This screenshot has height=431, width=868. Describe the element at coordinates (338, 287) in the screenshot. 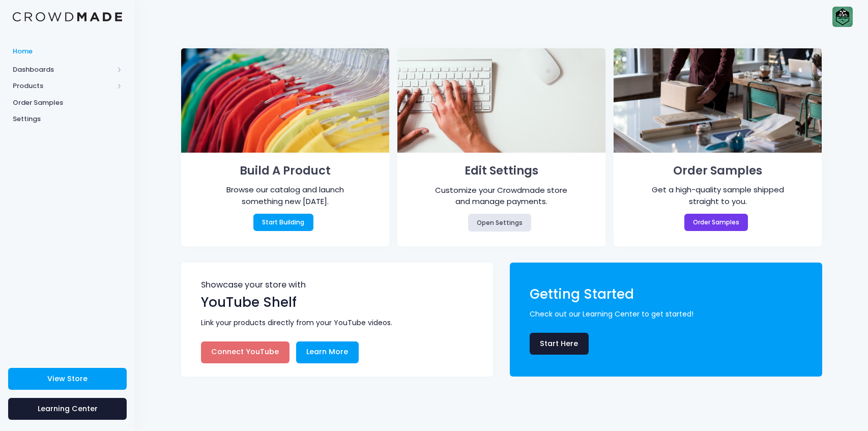

I see `span: Showcase your store with` at that location.